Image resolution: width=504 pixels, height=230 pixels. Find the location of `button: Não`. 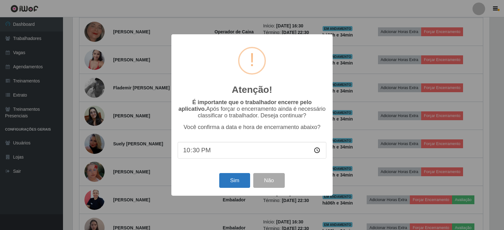

button: Não is located at coordinates (269, 180).